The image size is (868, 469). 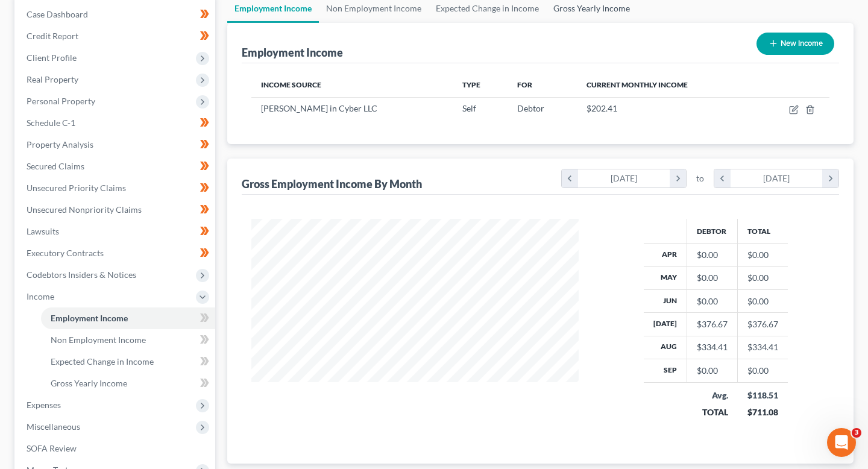 I want to click on div: $118.51, so click(x=763, y=396).